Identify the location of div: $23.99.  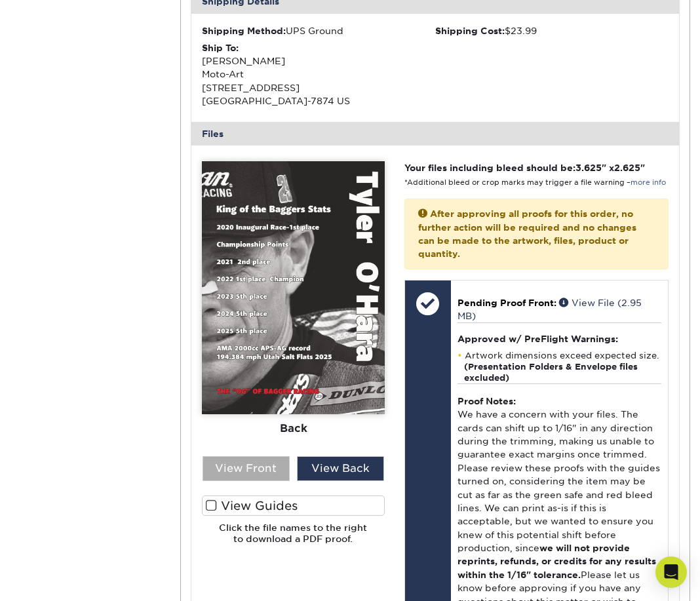
(552, 31).